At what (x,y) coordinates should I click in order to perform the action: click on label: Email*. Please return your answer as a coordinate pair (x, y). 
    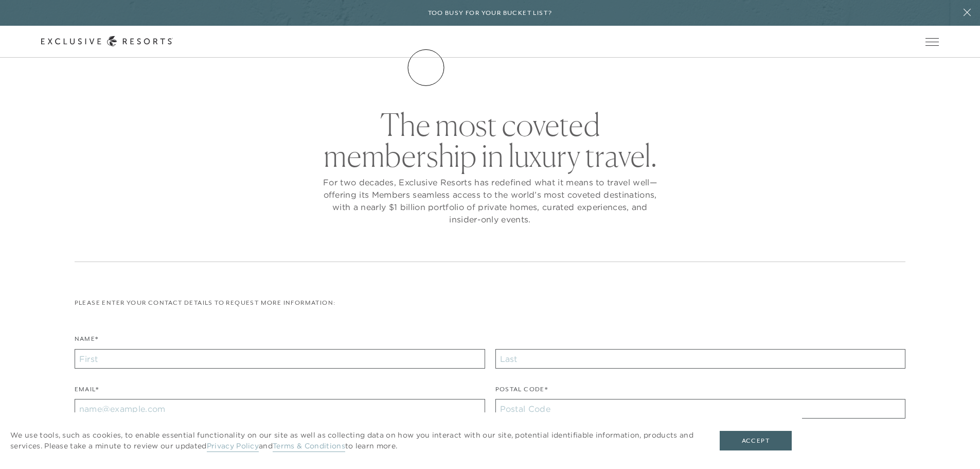
    Looking at the image, I should click on (86, 391).